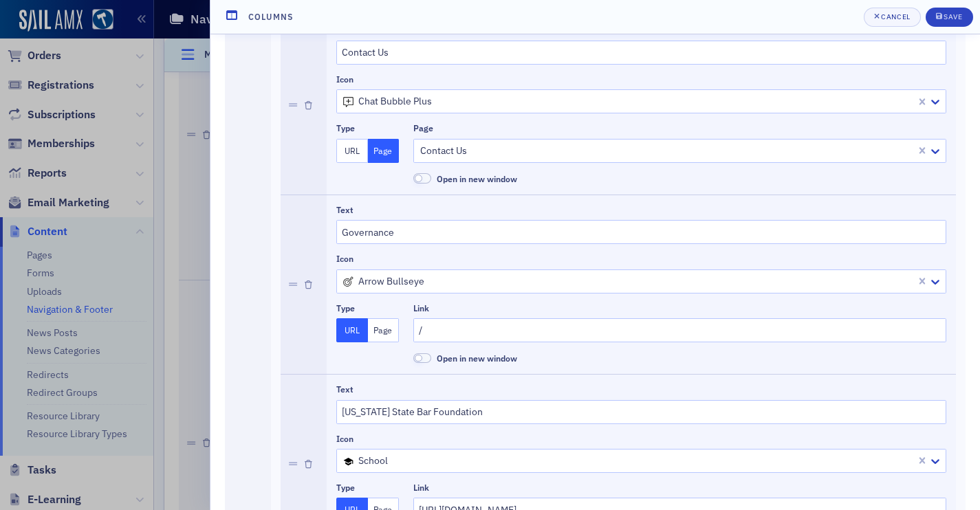 This screenshot has height=510, width=980. What do you see at coordinates (892, 18) in the screenshot?
I see `button: Cancel` at bounding box center [892, 18].